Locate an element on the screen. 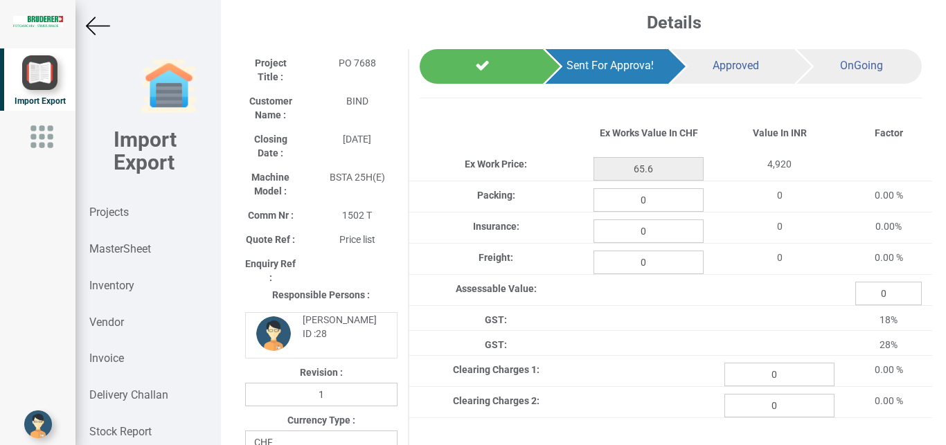 The image size is (946, 445). label: Ex Works Value In CHF is located at coordinates (649, 133).